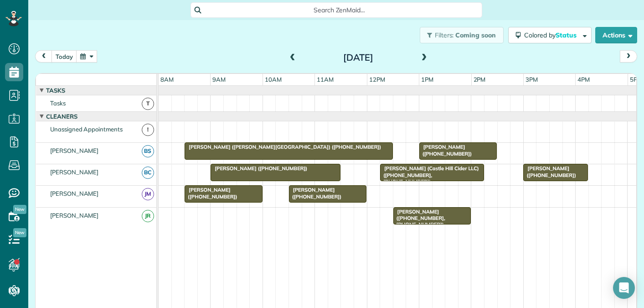  I want to click on span: Filters:, so click(445, 35).